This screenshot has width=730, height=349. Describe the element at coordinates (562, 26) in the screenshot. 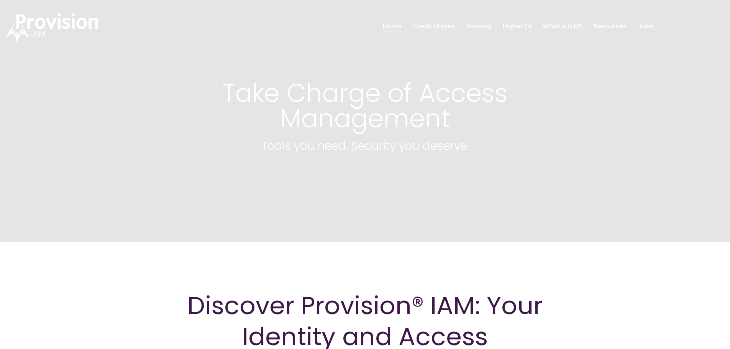

I see `a: What is IAM?` at that location.